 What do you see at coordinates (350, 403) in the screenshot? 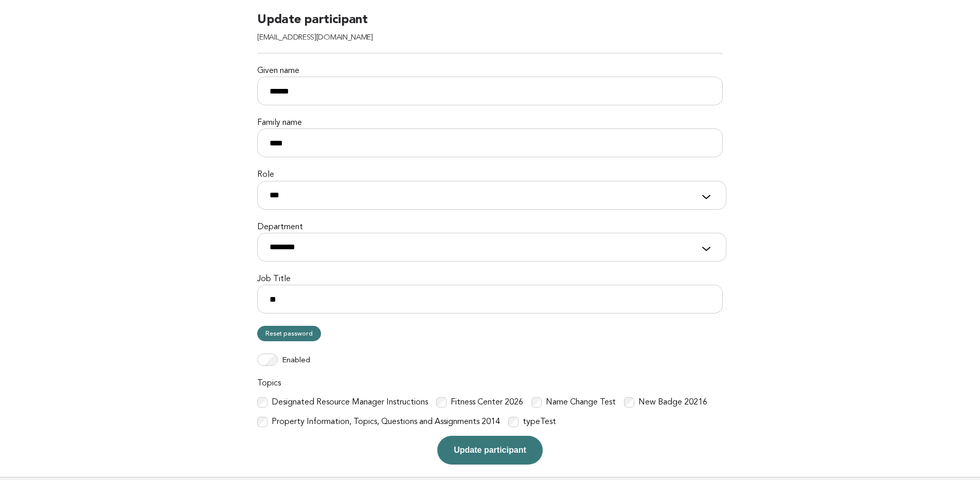
I see `label: Designated Resource Manager Instructions` at bounding box center [350, 403].